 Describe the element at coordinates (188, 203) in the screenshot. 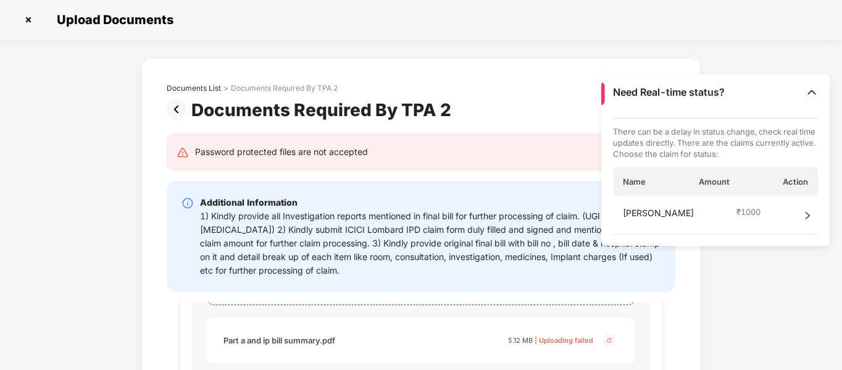

I see `img: svg+xml;base64,PHN2ZyBpZD0iSW5mby0yMHgyMCIgeG1sbnM9Imh0dHA6Ly93d3cudzMub3JnLzIwMDAvc3ZnIiB3aWR0aD...` at that location.